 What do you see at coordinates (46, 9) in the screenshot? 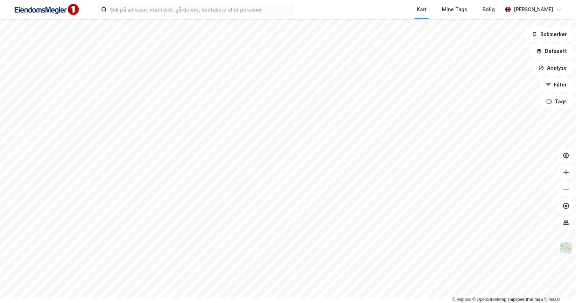
I see `img: F4PB6Px+NJ5v8B7XTbfpPpyloAAAAASUVORK5CYII=` at bounding box center [46, 9].